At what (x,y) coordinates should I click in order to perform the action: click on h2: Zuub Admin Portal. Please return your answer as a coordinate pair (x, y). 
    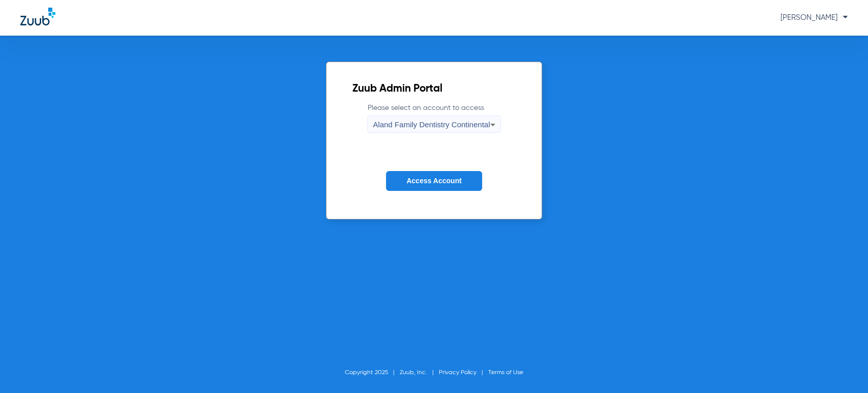
    Looking at the image, I should click on (434, 89).